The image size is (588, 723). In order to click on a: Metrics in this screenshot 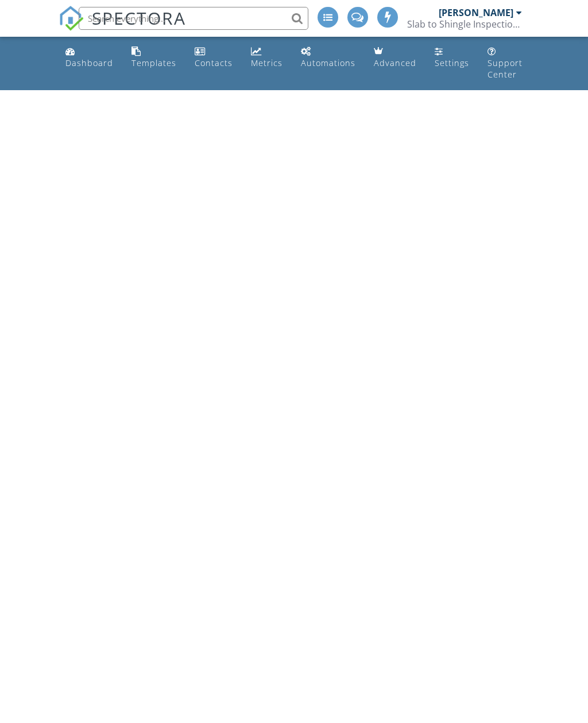, I will do `click(267, 58)`.